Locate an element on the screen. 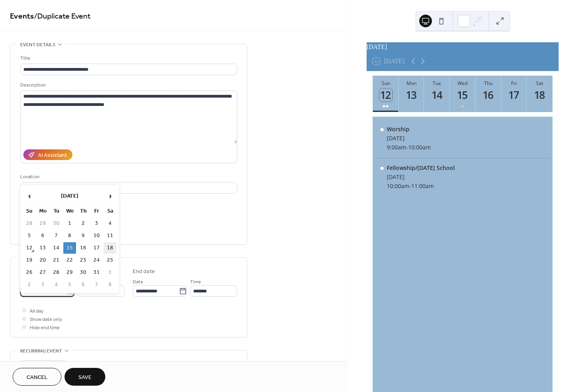 The width and height of the screenshot is (578, 392). span: Event details is located at coordinates (38, 45).